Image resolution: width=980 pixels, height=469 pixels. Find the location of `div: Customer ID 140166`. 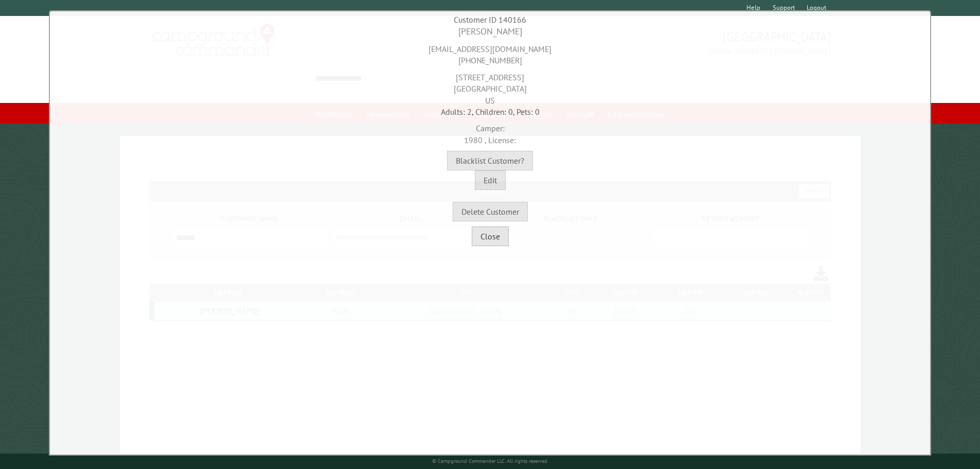

div: Customer ID 140166 is located at coordinates (490, 20).